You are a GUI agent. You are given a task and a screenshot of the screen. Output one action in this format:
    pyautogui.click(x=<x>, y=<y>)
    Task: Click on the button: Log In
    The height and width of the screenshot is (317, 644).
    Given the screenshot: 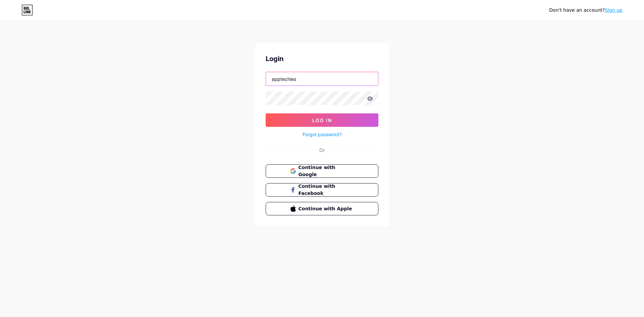 What is the action you would take?
    pyautogui.click(x=322, y=120)
    